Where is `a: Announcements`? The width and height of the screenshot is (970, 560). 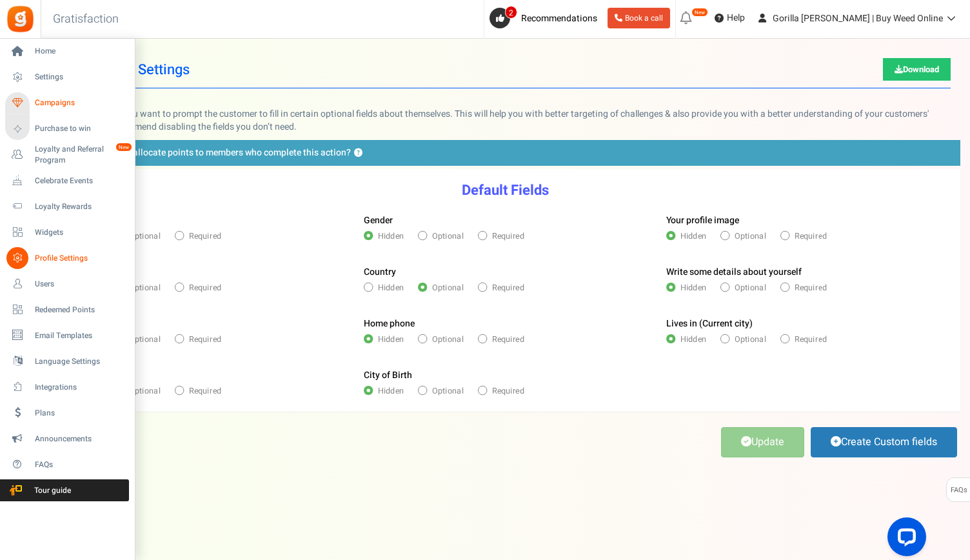
a: Announcements is located at coordinates (67, 438).